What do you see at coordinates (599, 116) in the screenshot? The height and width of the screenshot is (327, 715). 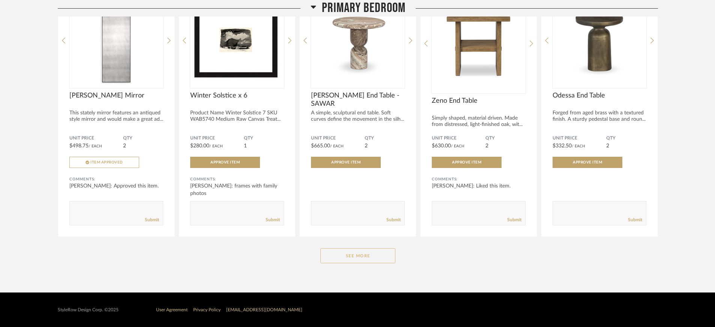 I see `div: Forged from aged brass with a textured finish. A sturdy pedestal base and roun...` at bounding box center [599, 116].